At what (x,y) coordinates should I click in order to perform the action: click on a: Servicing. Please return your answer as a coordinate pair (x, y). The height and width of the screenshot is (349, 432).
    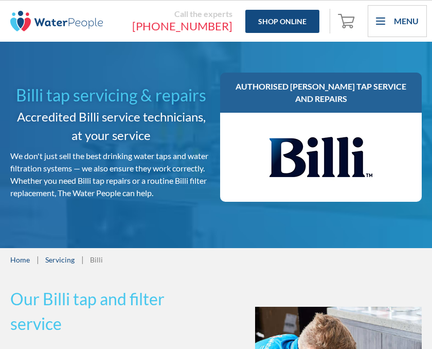
    Looking at the image, I should click on (60, 259).